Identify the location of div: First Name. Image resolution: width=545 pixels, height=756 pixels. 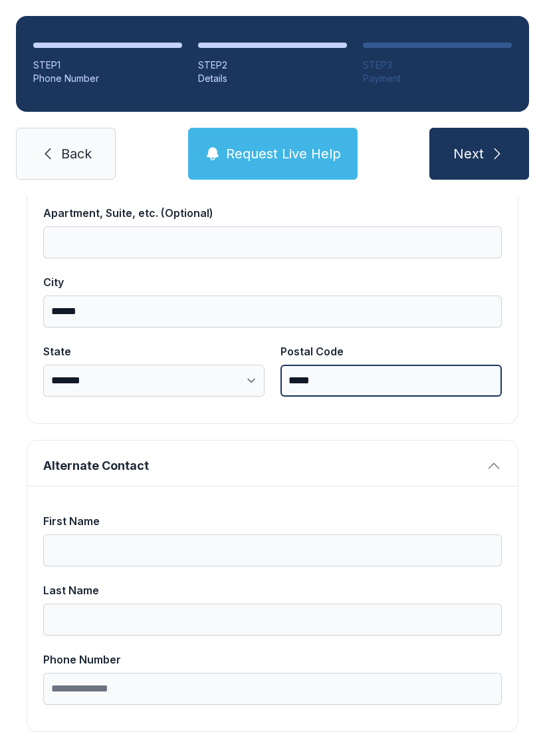
(272, 521).